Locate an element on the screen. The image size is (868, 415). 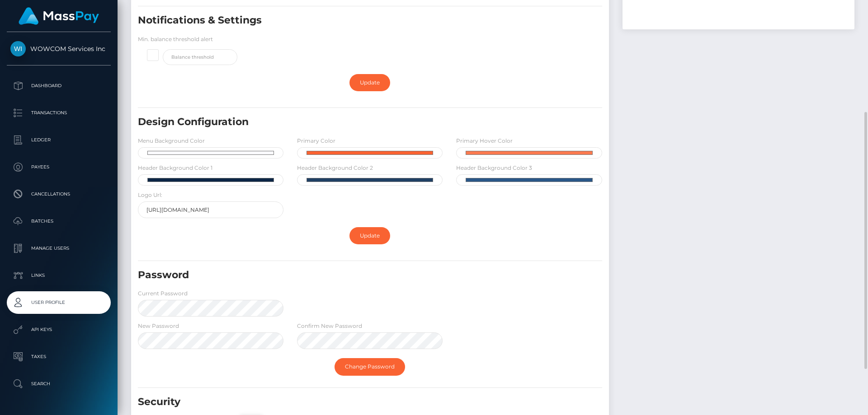
img: WOWCOM Services Inc is located at coordinates (18, 48).